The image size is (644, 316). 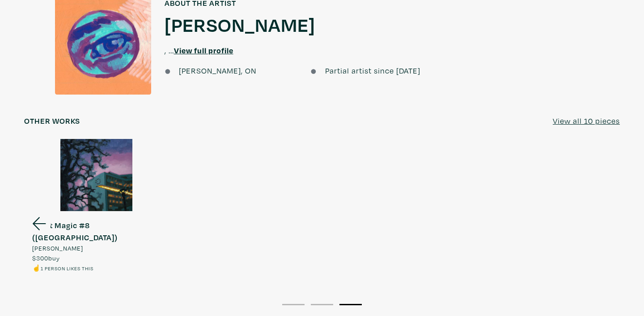 What do you see at coordinates (586, 120) in the screenshot?
I see `u: View all 10 pieces` at bounding box center [586, 120].